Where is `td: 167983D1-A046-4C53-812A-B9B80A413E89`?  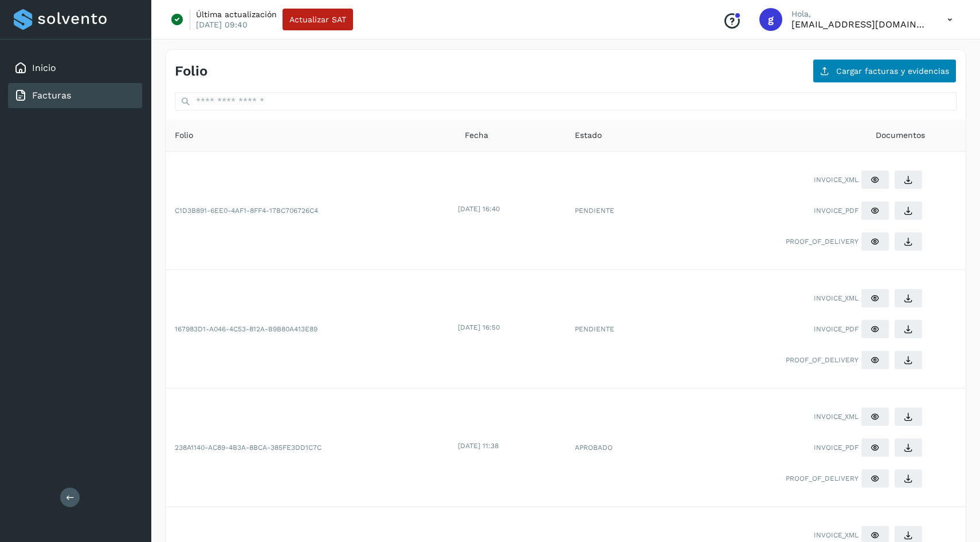 td: 167983D1-A046-4C53-812A-B9B80A413E89 is located at coordinates (310, 329).